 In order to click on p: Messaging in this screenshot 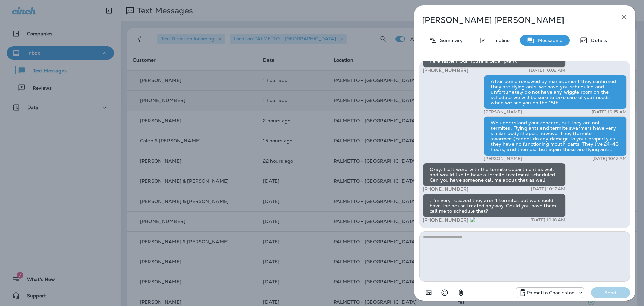, I will do `click(549, 41)`.